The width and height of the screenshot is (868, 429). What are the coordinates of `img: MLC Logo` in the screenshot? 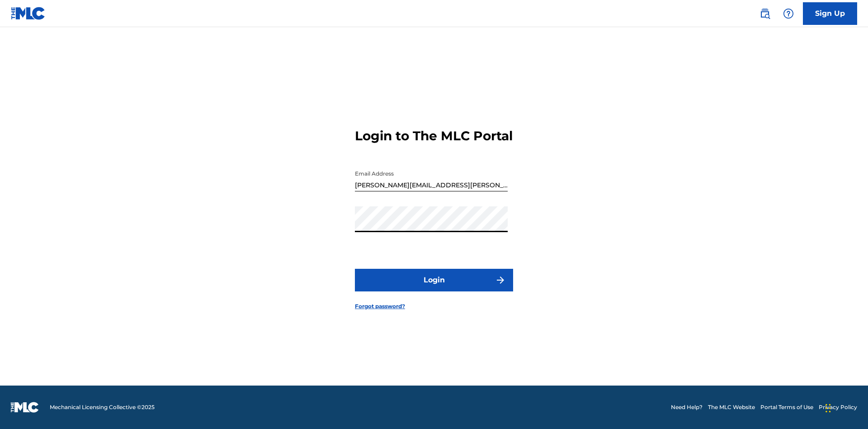 It's located at (28, 13).